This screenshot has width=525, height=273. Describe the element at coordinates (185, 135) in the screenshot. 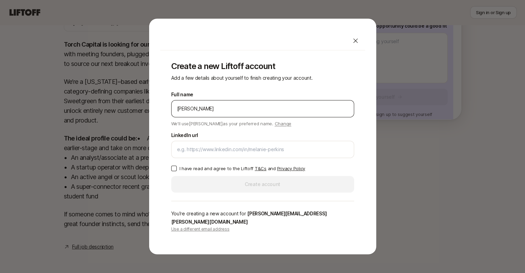

I see `label: LinkedIn url` at that location.